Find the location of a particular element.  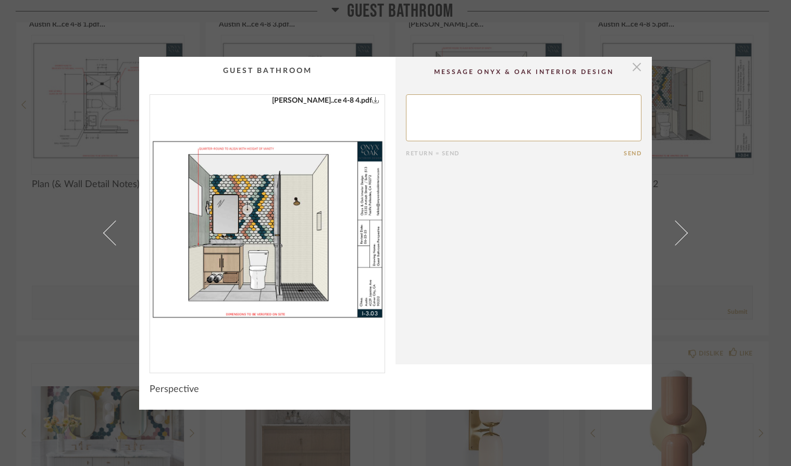

img: c52a9a9e-90a5-47b7-afa5-dd95c1f531de_1000x1000.jpg is located at coordinates (267, 229).